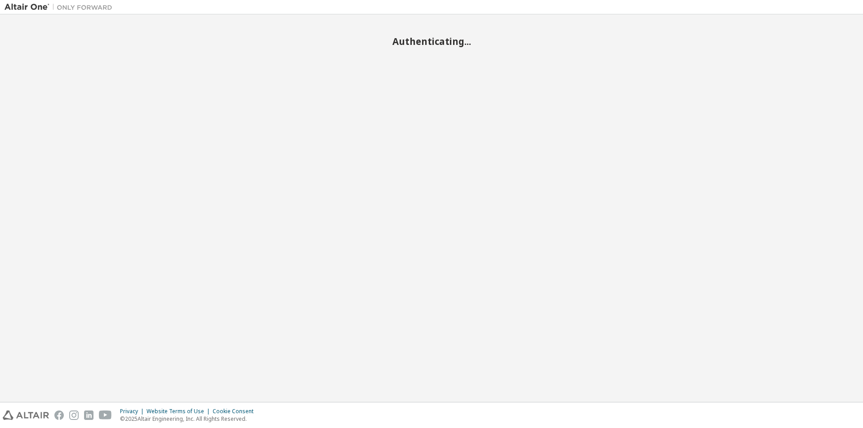  I want to click on img: linkedin.svg, so click(89, 415).